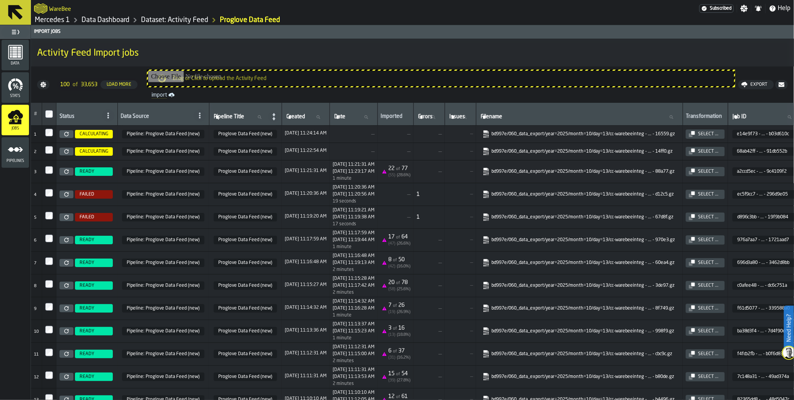  What do you see at coordinates (779, 8) in the screenshot?
I see `label: button-toggle-Help` at bounding box center [779, 8].